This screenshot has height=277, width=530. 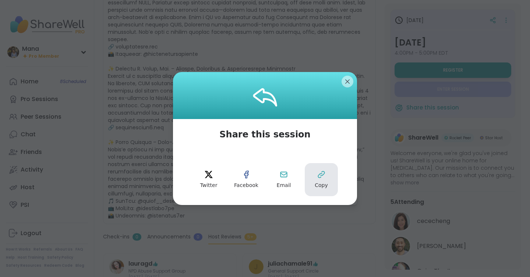 What do you see at coordinates (209, 186) in the screenshot?
I see `span: Twitter` at bounding box center [209, 186].